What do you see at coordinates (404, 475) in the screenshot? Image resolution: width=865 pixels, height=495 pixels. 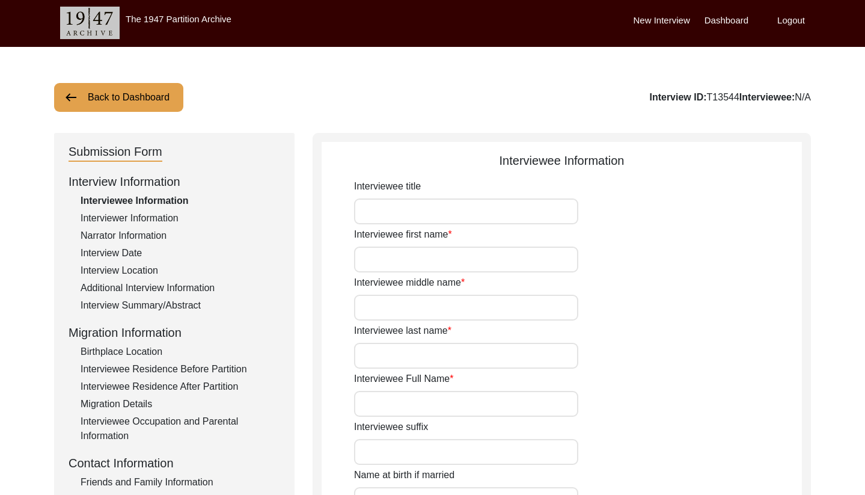 I see `label: Name at birth if married` at bounding box center [404, 475].